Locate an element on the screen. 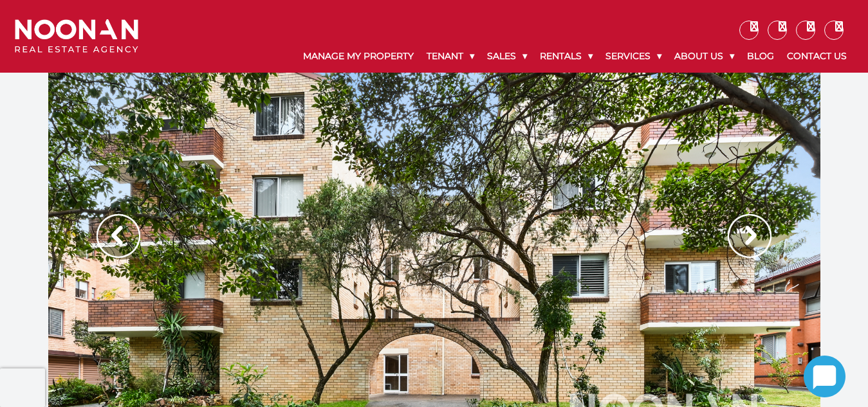  a: Manage My Property is located at coordinates (359, 56).